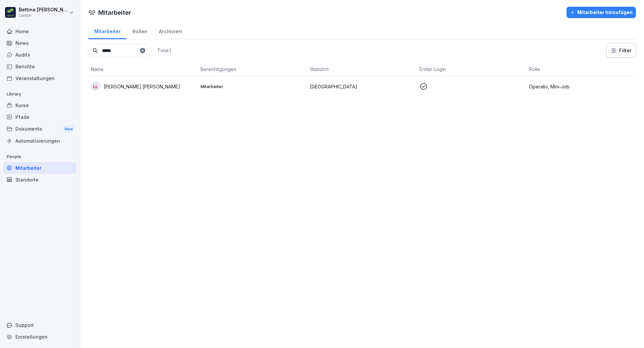 Image resolution: width=644 pixels, height=348 pixels. What do you see at coordinates (40, 337) in the screenshot?
I see `div: Einstellungen` at bounding box center [40, 337].